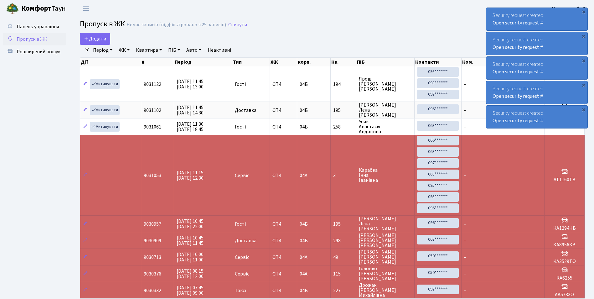  What do you see at coordinates (438, 62) in the screenshot?
I see `th: Контакти` at bounding box center [438, 62].